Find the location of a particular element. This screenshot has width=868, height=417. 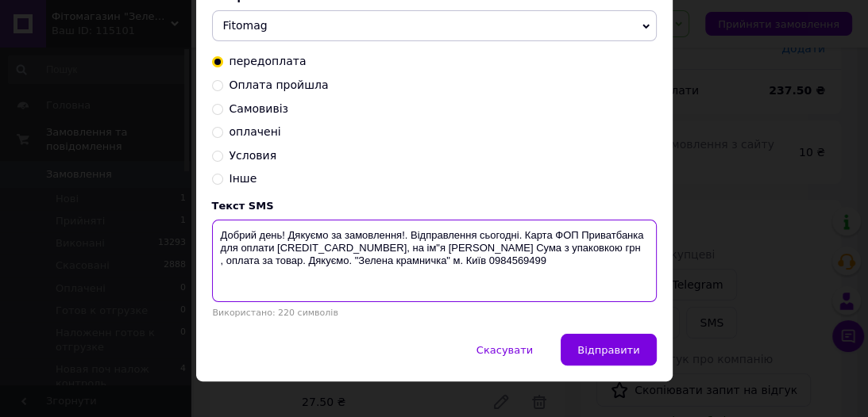

span: Fitomag is located at coordinates (245, 26).